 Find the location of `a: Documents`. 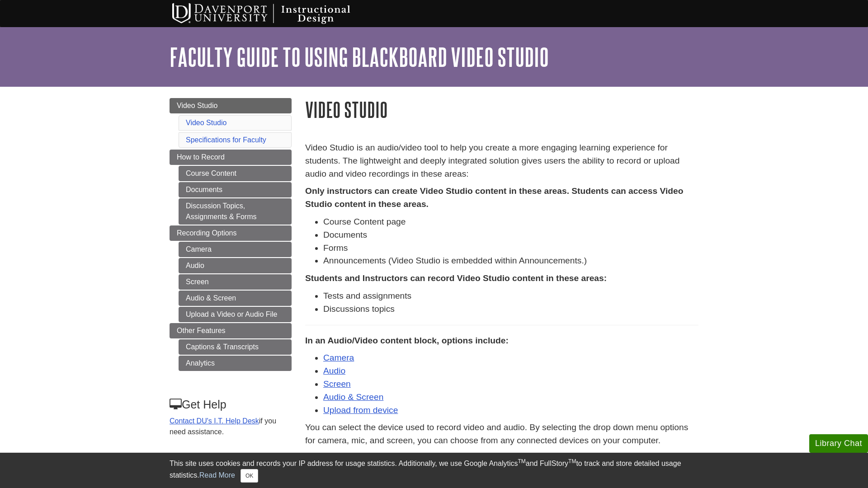

a: Documents is located at coordinates (235, 190).